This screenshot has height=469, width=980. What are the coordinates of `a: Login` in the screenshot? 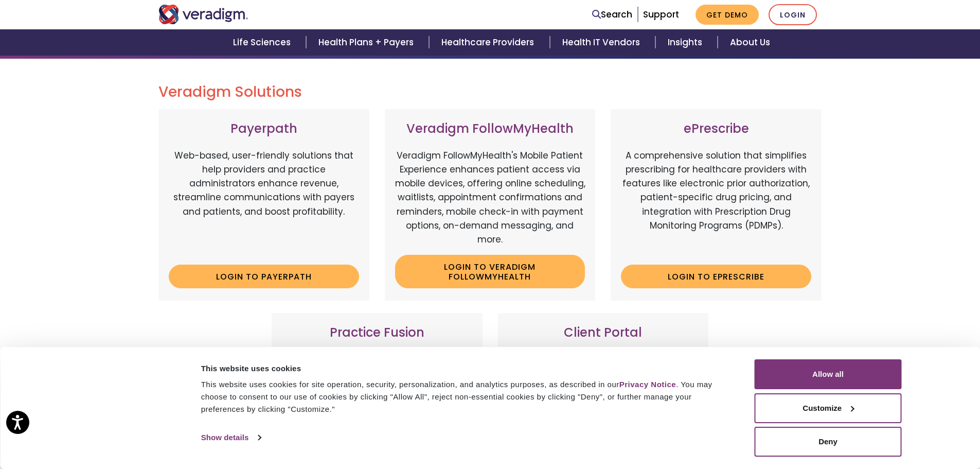 It's located at (793, 14).